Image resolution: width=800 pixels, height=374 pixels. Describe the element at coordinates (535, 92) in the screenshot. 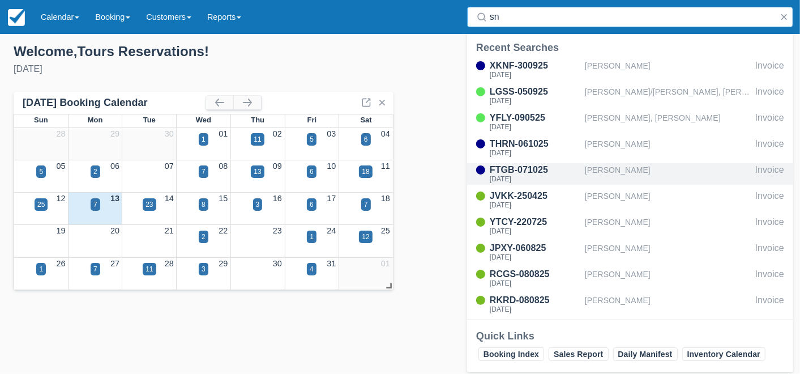

I see `div: LGSS-050925` at that location.